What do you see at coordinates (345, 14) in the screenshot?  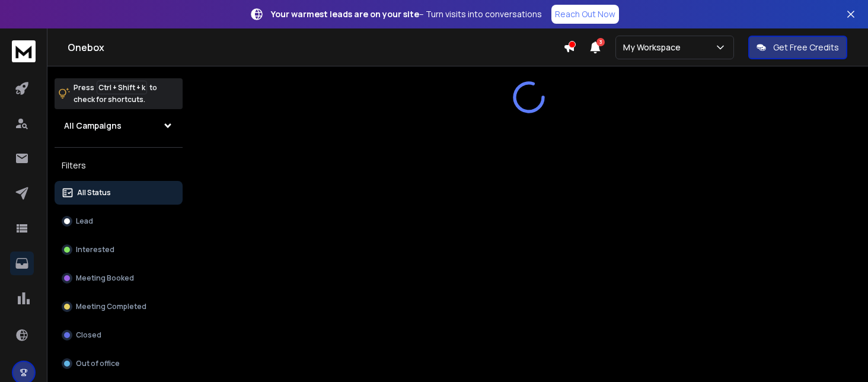 I see `strong: Your warmest leads are on your site` at bounding box center [345, 14].